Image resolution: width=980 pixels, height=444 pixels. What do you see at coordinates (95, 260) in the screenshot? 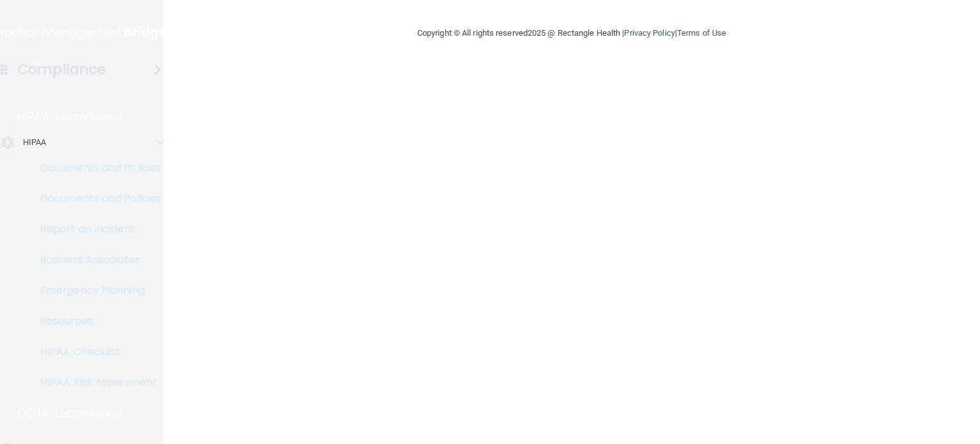
I see `p: Business Associates` at bounding box center [95, 260].